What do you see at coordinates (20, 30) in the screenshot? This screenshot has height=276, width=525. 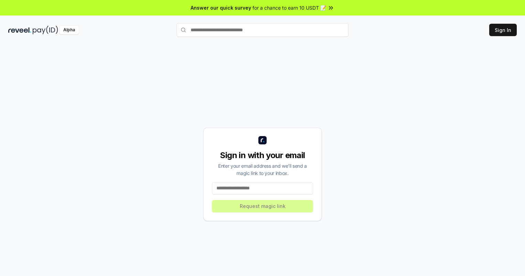 I see `img: reveel_dark` at bounding box center [20, 30].